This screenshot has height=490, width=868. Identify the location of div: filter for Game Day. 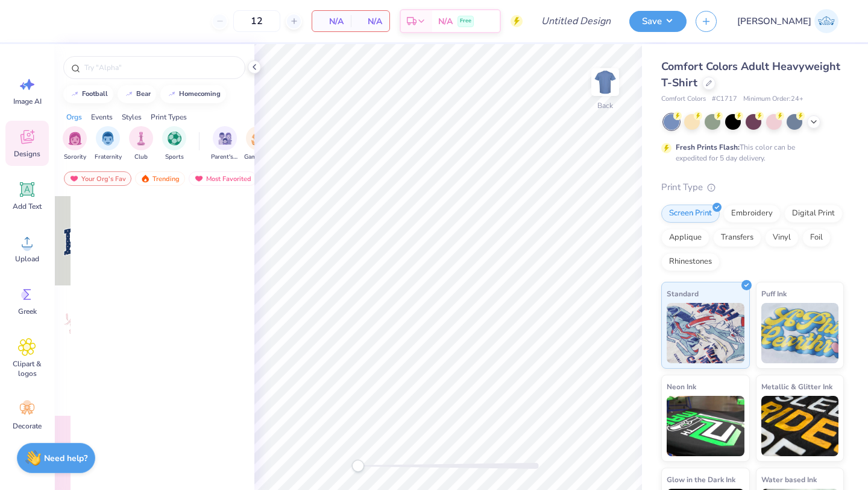
(259, 144).